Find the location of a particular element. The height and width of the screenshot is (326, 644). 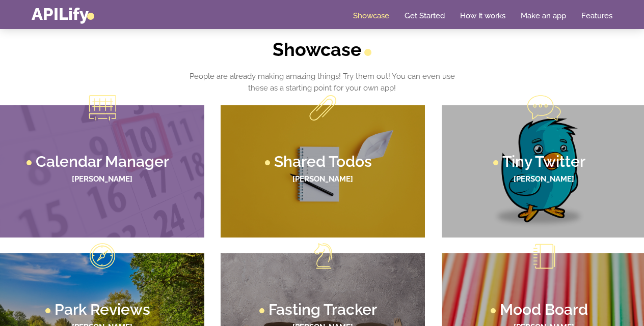

a: Showcase is located at coordinates (371, 16).